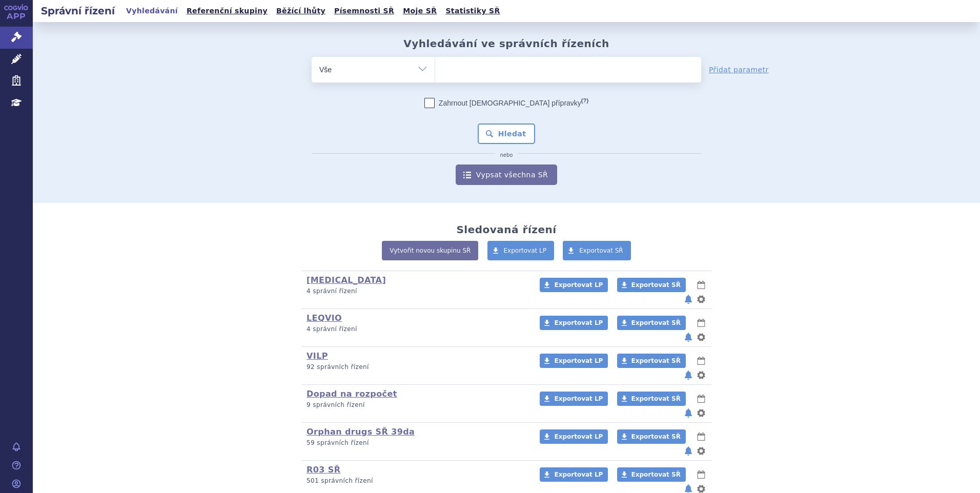  Describe the element at coordinates (416, 405) in the screenshot. I see `p: 9 správních řízení` at that location.